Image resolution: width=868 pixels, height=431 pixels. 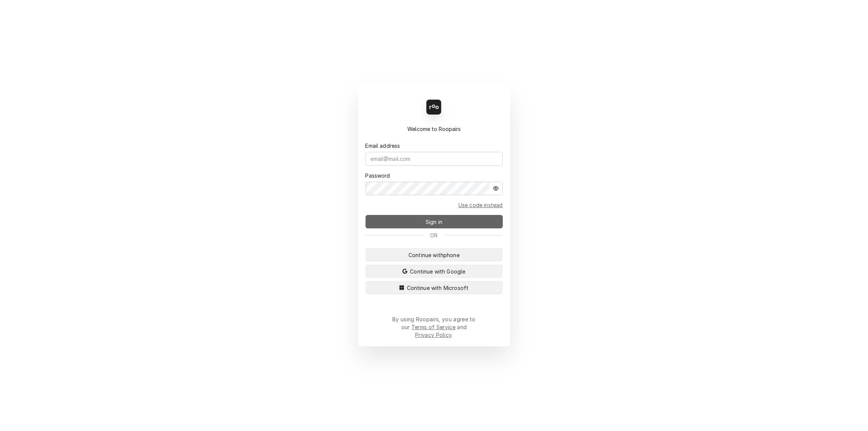 I want to click on button: Continue with Google, so click(x=434, y=271).